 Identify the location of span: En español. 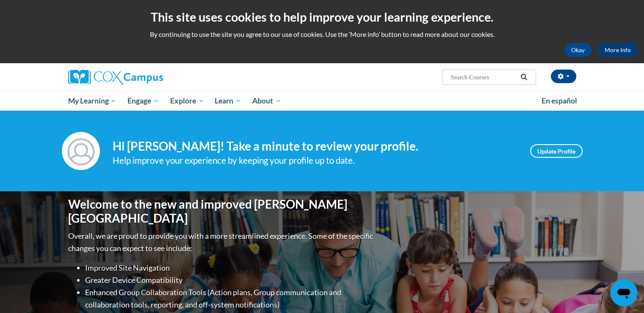
(559, 100).